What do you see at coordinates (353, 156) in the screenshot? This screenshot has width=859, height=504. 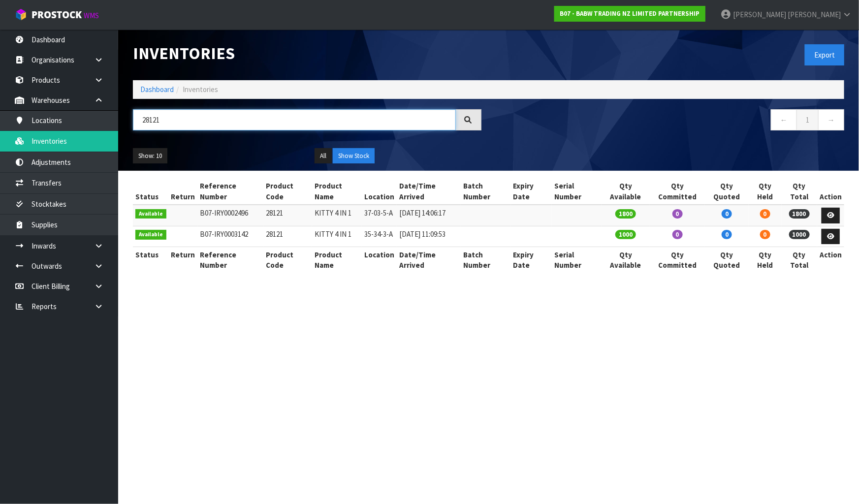 I see `button: Show Stock` at bounding box center [353, 156].